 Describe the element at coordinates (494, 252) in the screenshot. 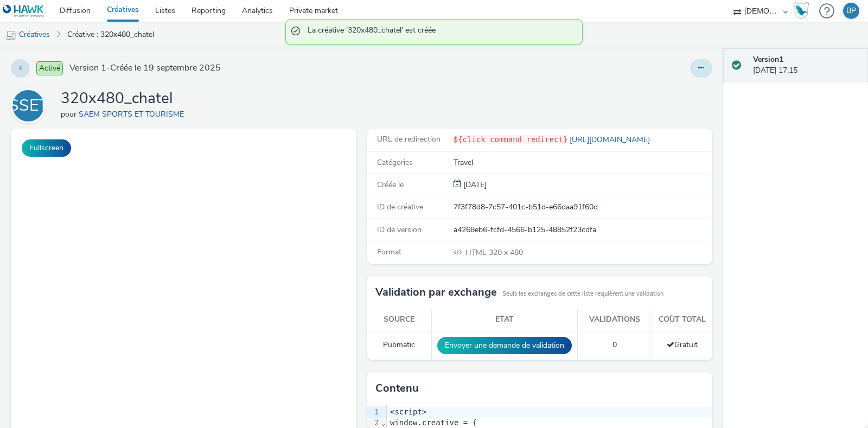

I see `span: 320 x 480` at that location.